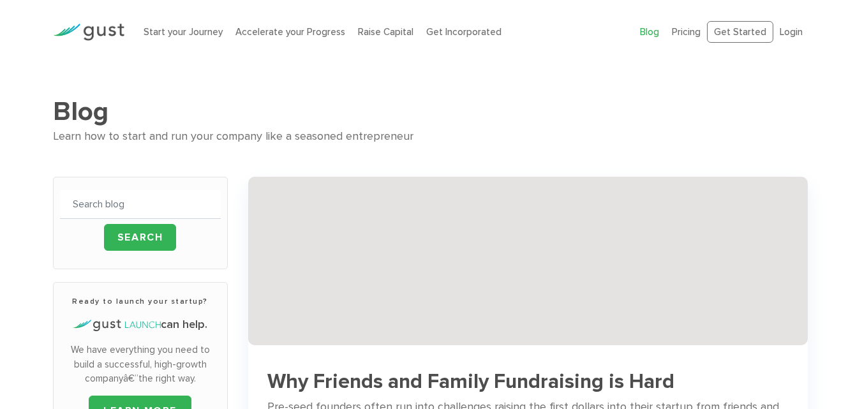  I want to click on a: Blog, so click(649, 32).